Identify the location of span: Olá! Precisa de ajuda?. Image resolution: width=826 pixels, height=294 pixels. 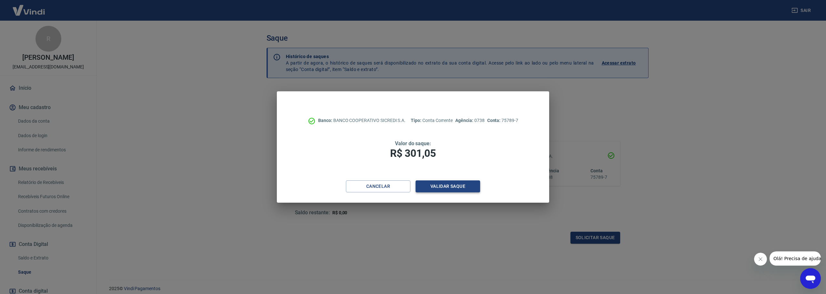
(29, 7).